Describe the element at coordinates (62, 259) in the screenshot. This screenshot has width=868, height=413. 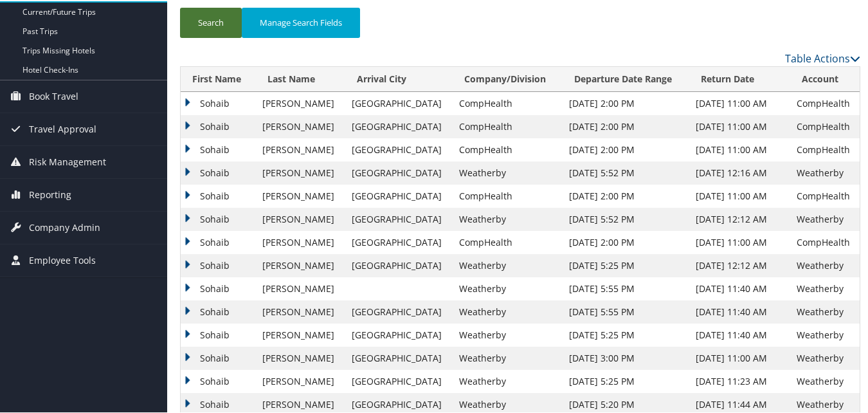
I see `span: Employee Tools` at that location.